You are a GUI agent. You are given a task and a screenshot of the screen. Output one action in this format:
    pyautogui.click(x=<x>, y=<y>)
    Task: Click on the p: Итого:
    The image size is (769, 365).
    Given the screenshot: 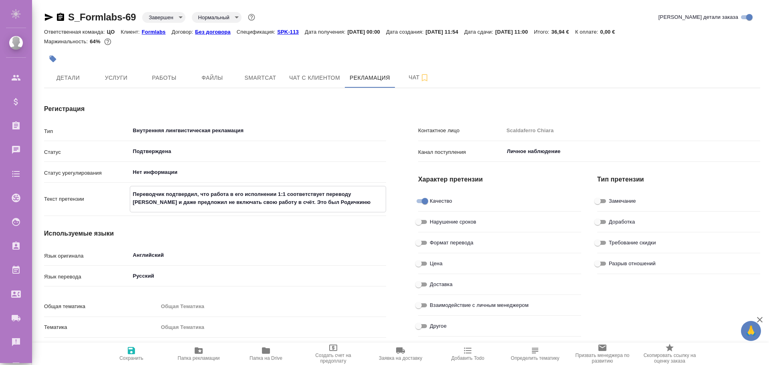 What is the action you would take?
    pyautogui.click(x=543, y=32)
    